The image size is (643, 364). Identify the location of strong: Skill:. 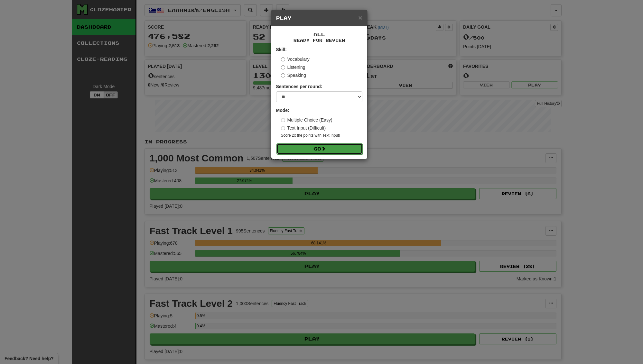
(281, 49).